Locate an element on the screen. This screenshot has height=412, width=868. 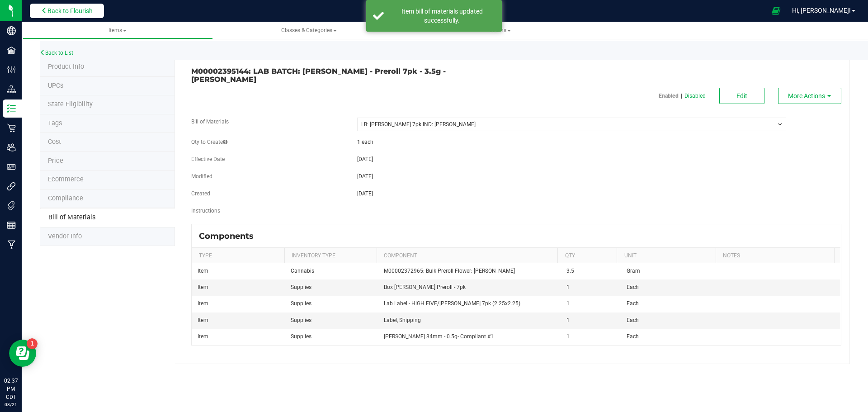
inline-svg: Users is located at coordinates (12, 147).